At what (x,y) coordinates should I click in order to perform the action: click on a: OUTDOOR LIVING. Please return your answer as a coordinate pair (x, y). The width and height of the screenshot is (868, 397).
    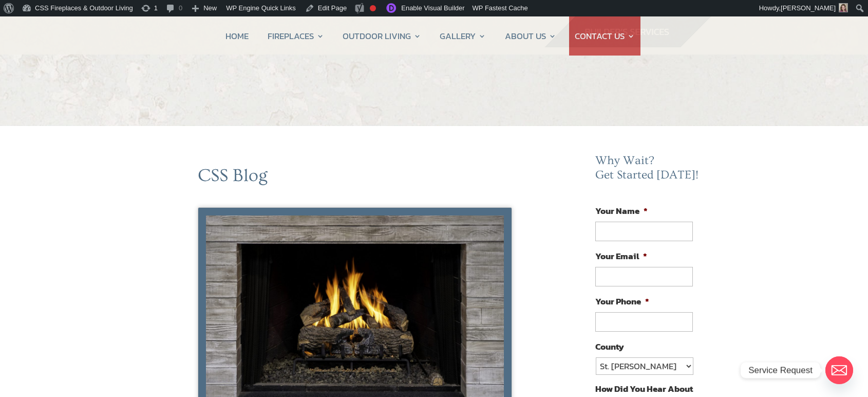
    Looking at the image, I should click on (381, 36).